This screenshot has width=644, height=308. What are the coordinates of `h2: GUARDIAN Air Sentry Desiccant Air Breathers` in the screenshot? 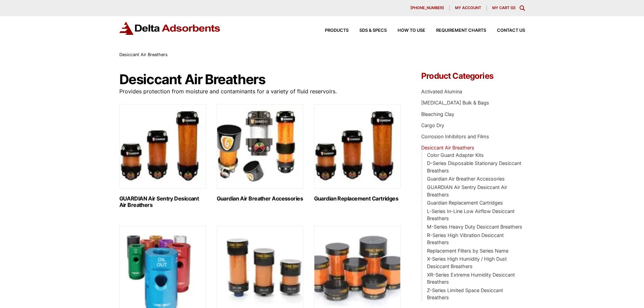 It's located at (162, 202).